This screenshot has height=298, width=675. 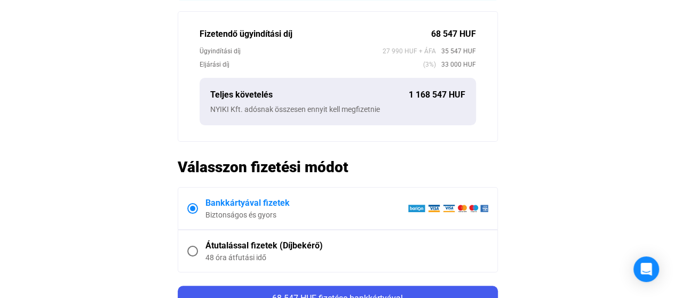 What do you see at coordinates (306, 203) in the screenshot?
I see `div: Bankkártyával fizetek` at bounding box center [306, 203].